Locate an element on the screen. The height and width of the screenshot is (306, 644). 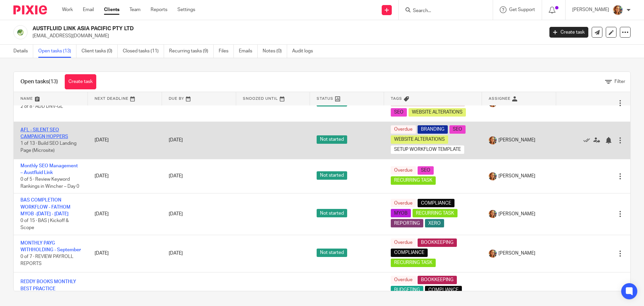
a: AFL - SILENT SEO CAMPAIGN HOPPERS is located at coordinates (44, 133).